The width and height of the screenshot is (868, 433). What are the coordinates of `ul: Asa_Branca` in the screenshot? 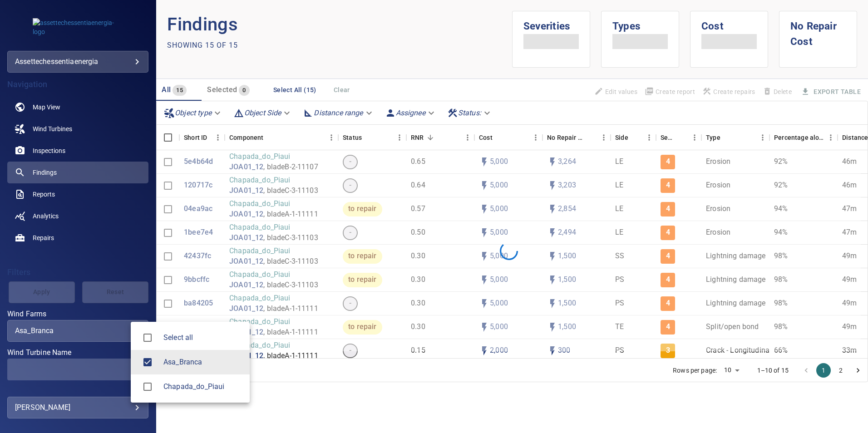 It's located at (190, 363).